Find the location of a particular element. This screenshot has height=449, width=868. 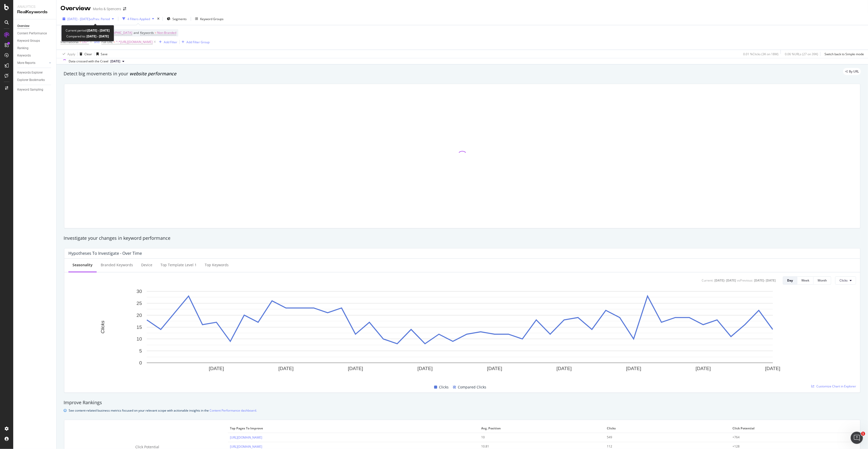

div: legacy label is located at coordinates (852, 71).